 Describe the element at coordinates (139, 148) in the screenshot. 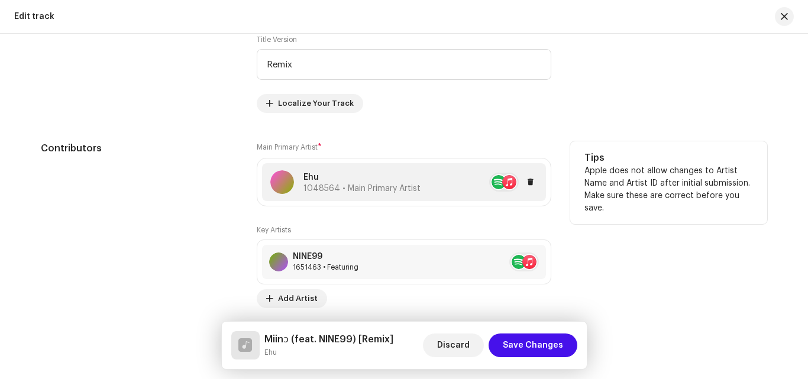

I see `h5: Contributors` at that location.